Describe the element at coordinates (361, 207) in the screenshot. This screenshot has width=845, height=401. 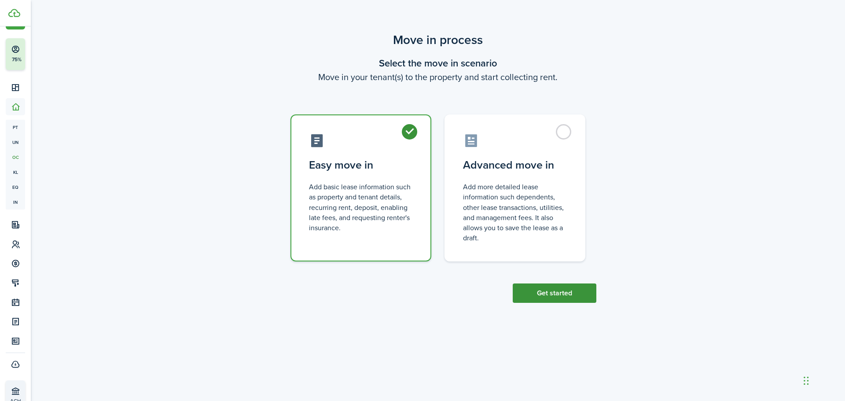
I see `control-radio-card-description: Add basic lease information such as property and tenant details, recurring rent, deposit, enablin...` at that location.